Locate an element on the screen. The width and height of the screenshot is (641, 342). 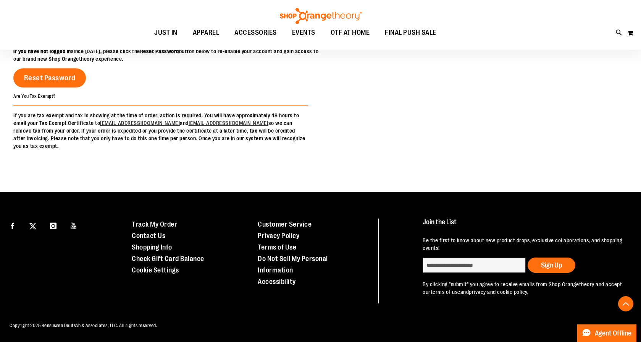
strong: Reset Password is located at coordinates (160, 51).